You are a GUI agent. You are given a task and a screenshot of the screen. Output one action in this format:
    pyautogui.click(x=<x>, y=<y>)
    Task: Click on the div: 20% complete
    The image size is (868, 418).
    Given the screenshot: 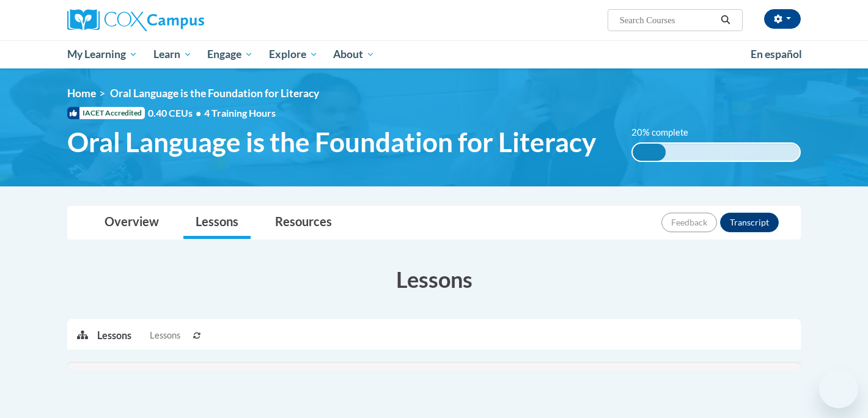 What is the action you would take?
    pyautogui.click(x=649, y=152)
    